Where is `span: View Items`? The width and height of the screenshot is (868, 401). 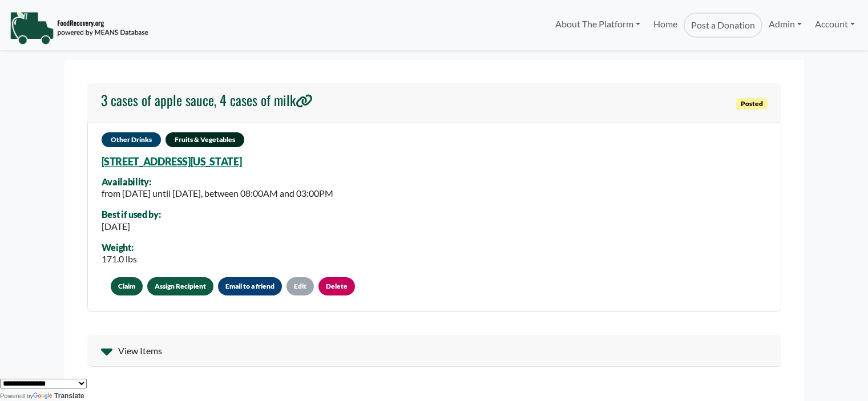 span: View Items is located at coordinates (140, 351).